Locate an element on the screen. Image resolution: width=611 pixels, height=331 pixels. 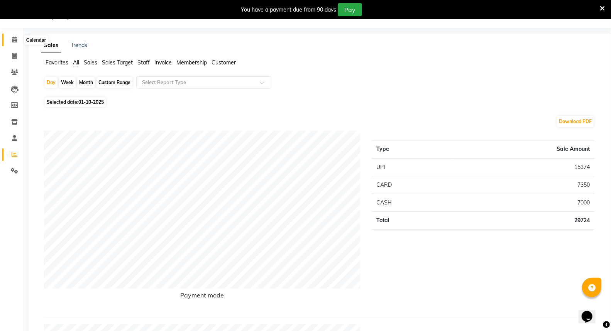
span: 01-10-2025 is located at coordinates (91, 102).